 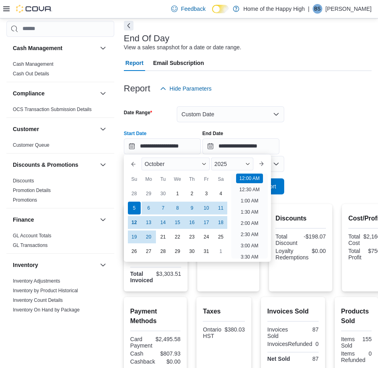 I want to click on div: day-12, so click(x=134, y=222).